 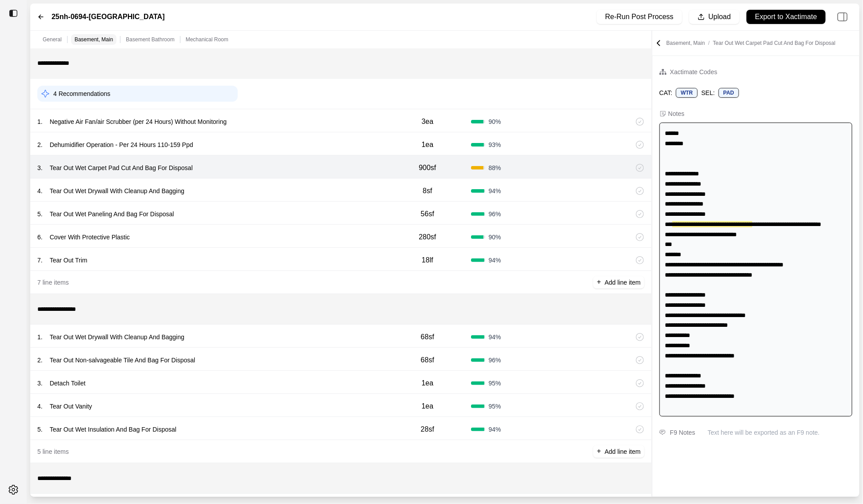 What do you see at coordinates (13, 13) in the screenshot?
I see `img: toggle sidebar` at bounding box center [13, 13].